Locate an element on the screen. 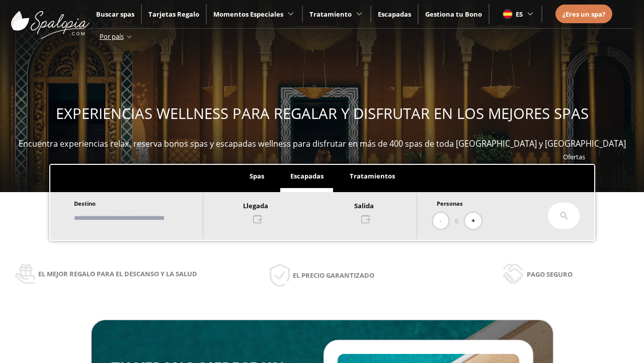  a: Buscar spas is located at coordinates (115, 14).